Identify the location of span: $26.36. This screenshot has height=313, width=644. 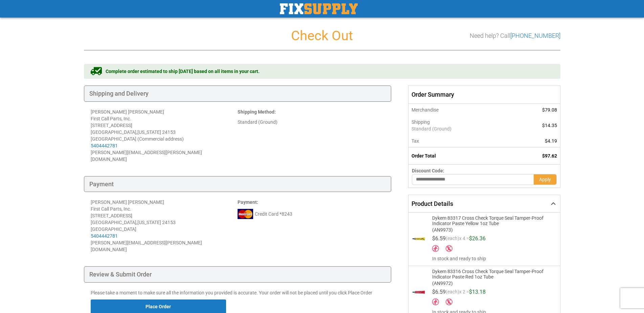
(477, 238).